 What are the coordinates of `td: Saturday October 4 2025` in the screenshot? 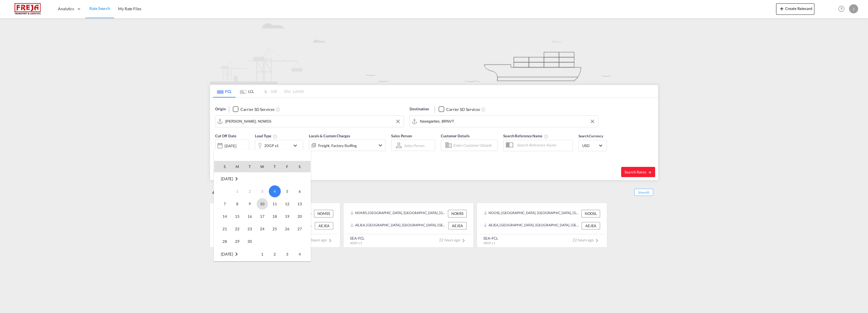 It's located at (302, 254).